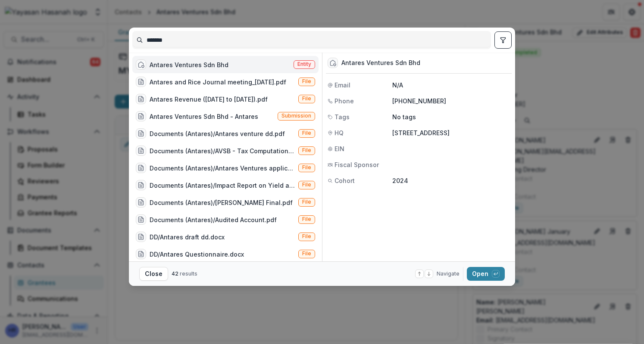 The height and width of the screenshot is (344, 644). What do you see at coordinates (187, 237) in the screenshot?
I see `div: DD/Antares draft dd.docx` at bounding box center [187, 237].